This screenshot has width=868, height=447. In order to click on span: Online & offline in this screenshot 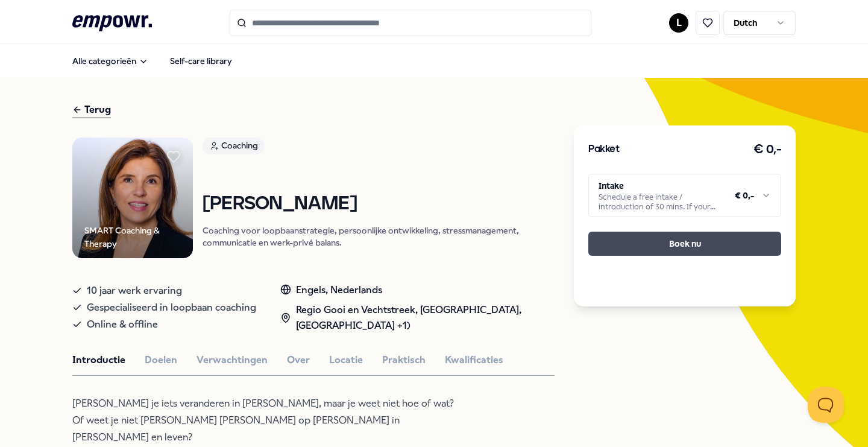, I will do `click(123, 324)`.